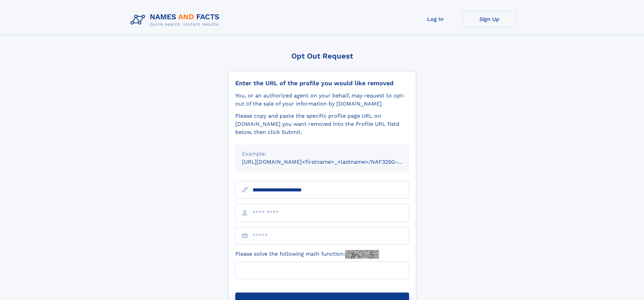 Image resolution: width=644 pixels, height=300 pixels. I want to click on div: Opt Out Request, so click(322, 56).